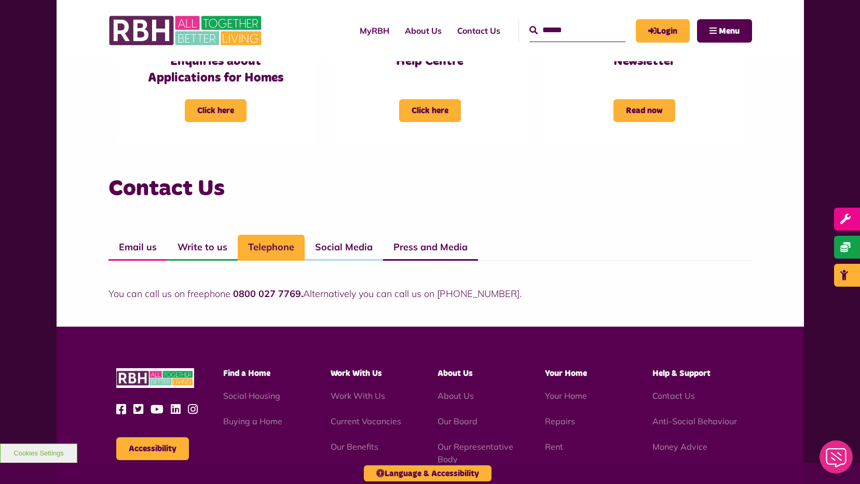 The height and width of the screenshot is (484, 860). I want to click on button: Accessibility, so click(153, 448).